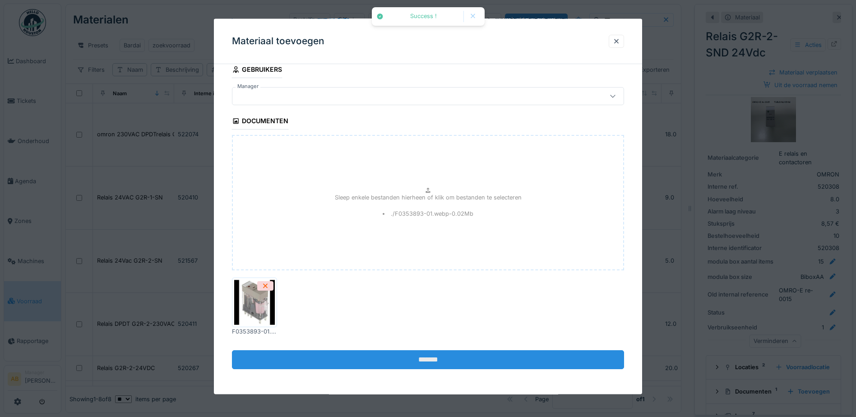 This screenshot has height=417, width=856. I want to click on img: 39487xmvchufv06x1n6evm5p9c94, so click(254, 302).